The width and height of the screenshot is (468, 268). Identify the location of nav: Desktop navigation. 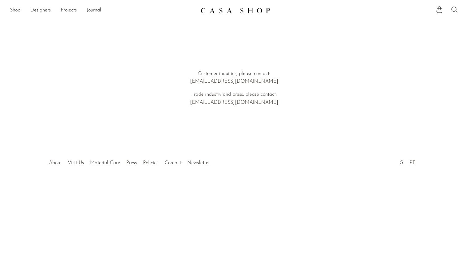
(103, 11).